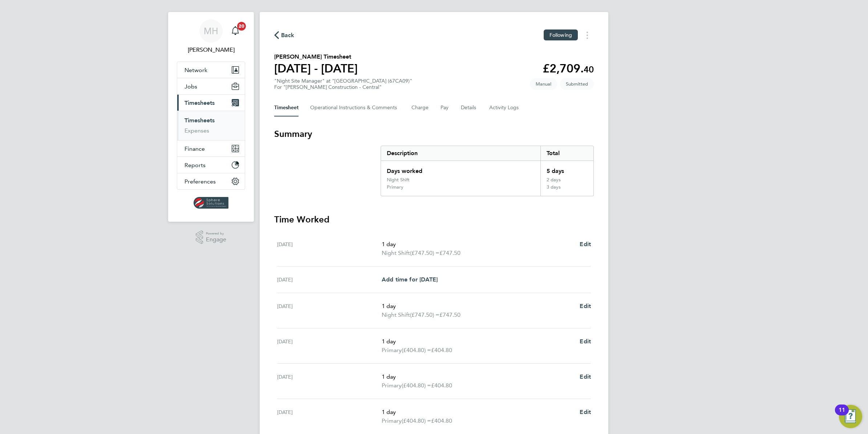 The height and width of the screenshot is (434, 868). Describe the element at coordinates (544, 84) in the screenshot. I see `span: This timesheet was manually created.` at that location.